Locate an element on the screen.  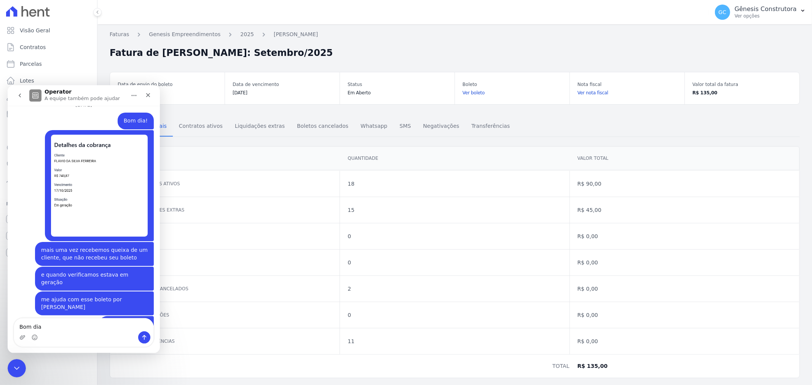
p: Gênesis Construtora is located at coordinates (765, 9).